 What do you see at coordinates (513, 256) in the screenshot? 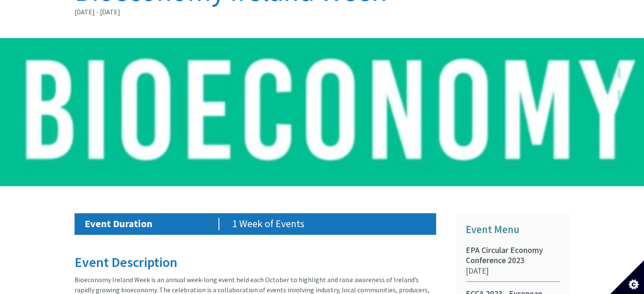
I see `span: EPA Circular Economy Conference 2023` at bounding box center [513, 256].